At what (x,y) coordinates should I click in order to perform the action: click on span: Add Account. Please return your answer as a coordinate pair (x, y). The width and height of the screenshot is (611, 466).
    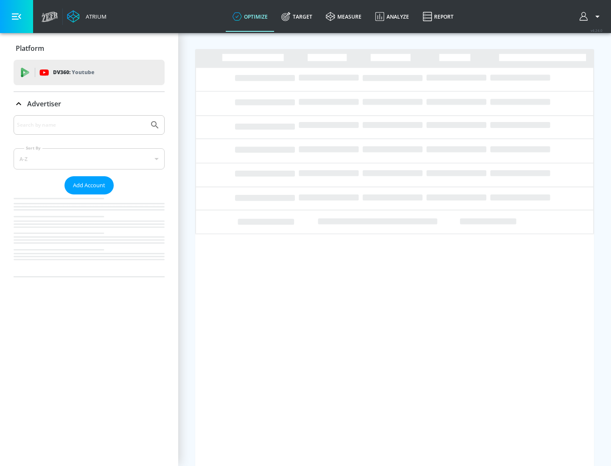
    Looking at the image, I should click on (89, 185).